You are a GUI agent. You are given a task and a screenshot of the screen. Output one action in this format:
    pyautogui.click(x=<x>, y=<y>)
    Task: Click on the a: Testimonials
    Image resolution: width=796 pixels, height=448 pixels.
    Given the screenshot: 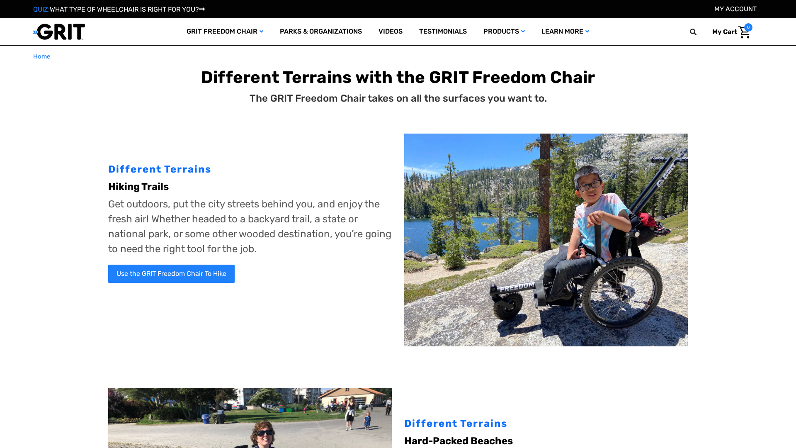 What is the action you would take?
    pyautogui.click(x=443, y=32)
    